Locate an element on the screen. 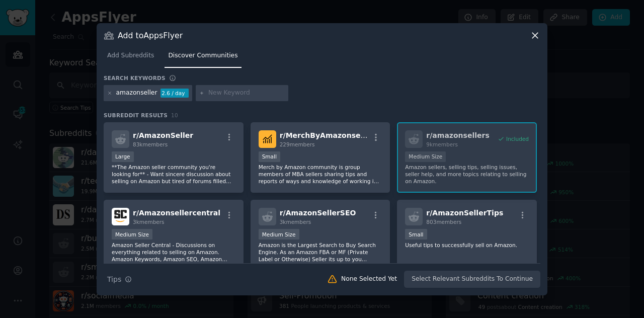 The image size is (644, 318). input: New Keyword is located at coordinates (247, 93).